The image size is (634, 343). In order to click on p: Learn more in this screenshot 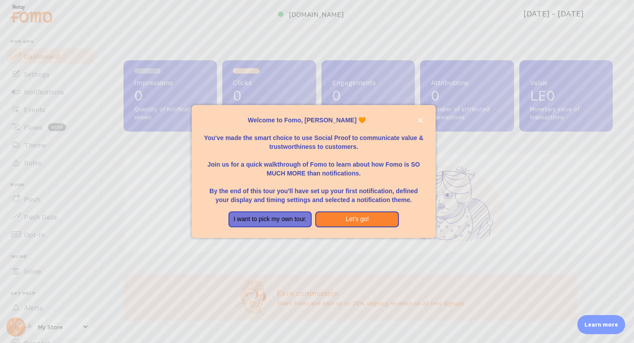, I will do `click(602, 324)`.